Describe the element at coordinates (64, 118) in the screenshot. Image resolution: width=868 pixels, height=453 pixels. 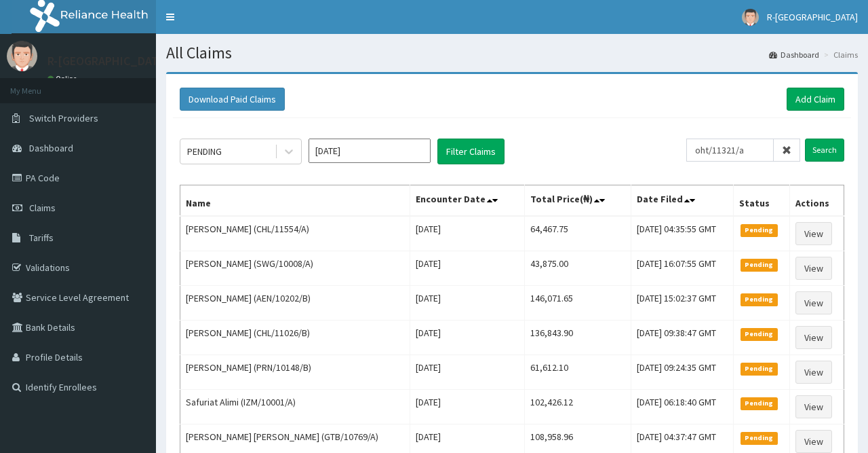
I see `span: Switch Providers` at that location.